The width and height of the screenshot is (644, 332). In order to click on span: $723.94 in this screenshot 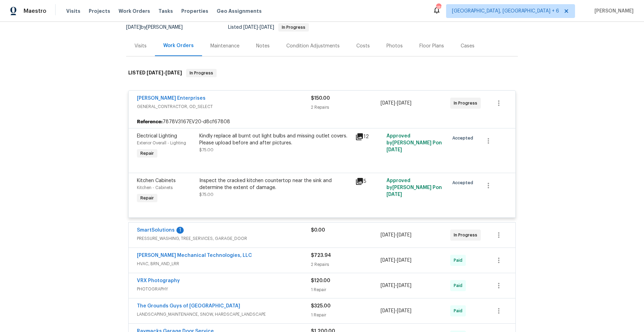, I will do `click(321, 255)`.